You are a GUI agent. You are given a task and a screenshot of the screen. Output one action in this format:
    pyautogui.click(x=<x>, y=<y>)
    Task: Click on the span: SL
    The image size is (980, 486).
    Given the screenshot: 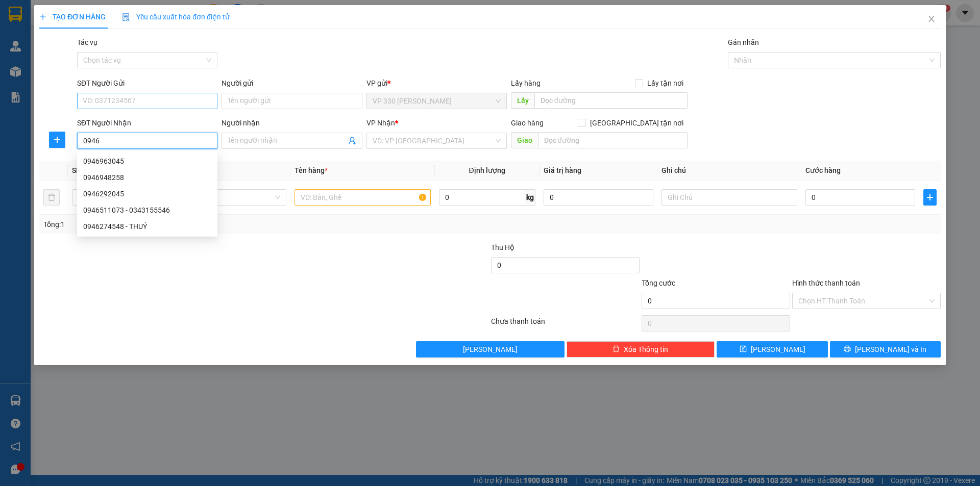 What is the action you would take?
    pyautogui.click(x=76, y=170)
    